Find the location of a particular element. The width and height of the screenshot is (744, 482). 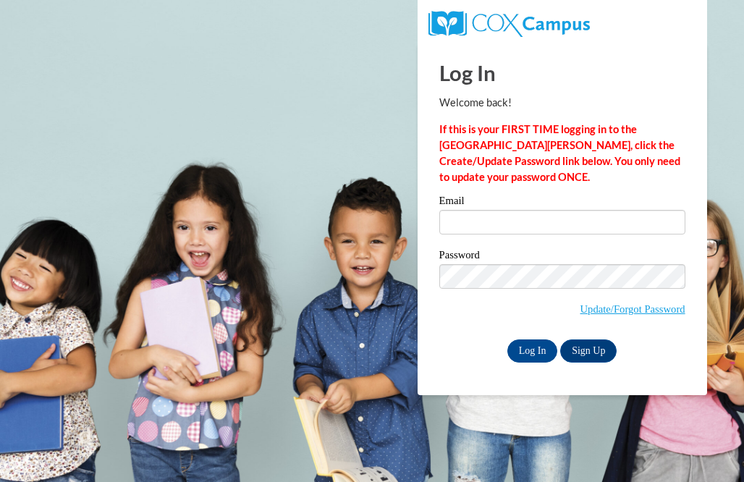

label: Password is located at coordinates (562, 257).